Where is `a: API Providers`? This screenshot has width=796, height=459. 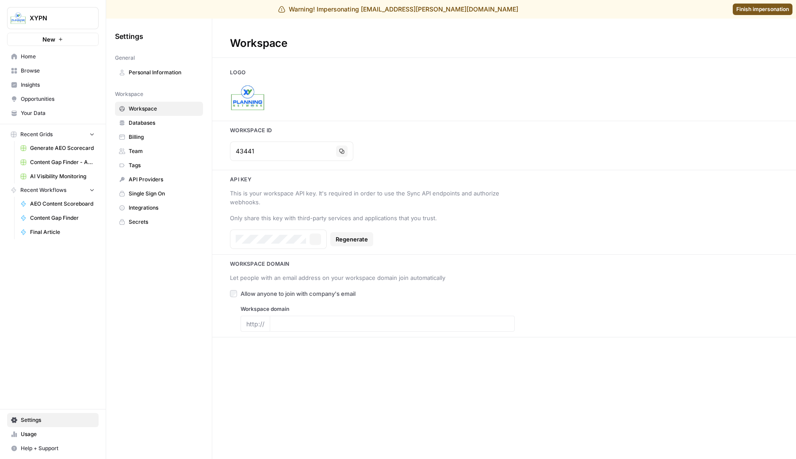
a: API Providers is located at coordinates (159, 180).